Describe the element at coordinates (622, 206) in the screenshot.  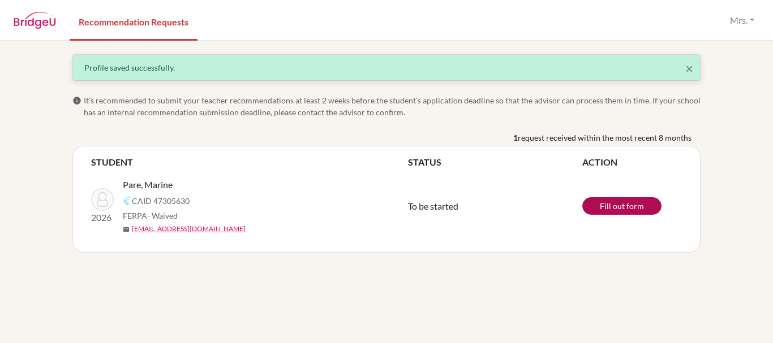
I see `a: Fill out form` at that location.